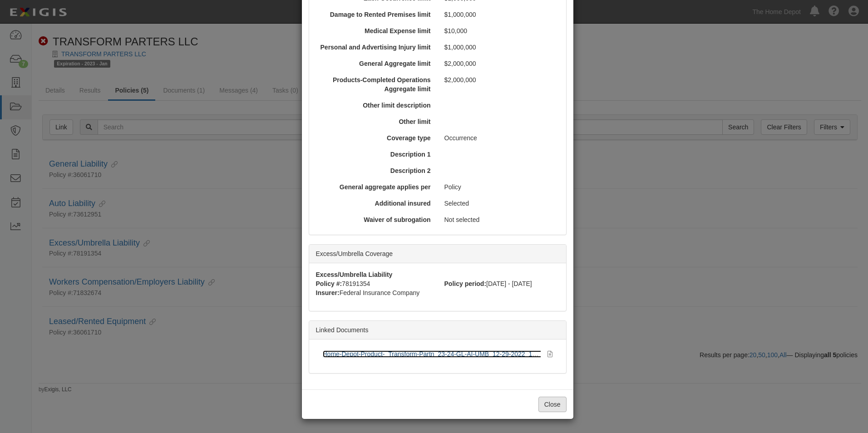 This screenshot has height=433, width=868. I want to click on strong: Excess/Umbrella Liability, so click(354, 275).